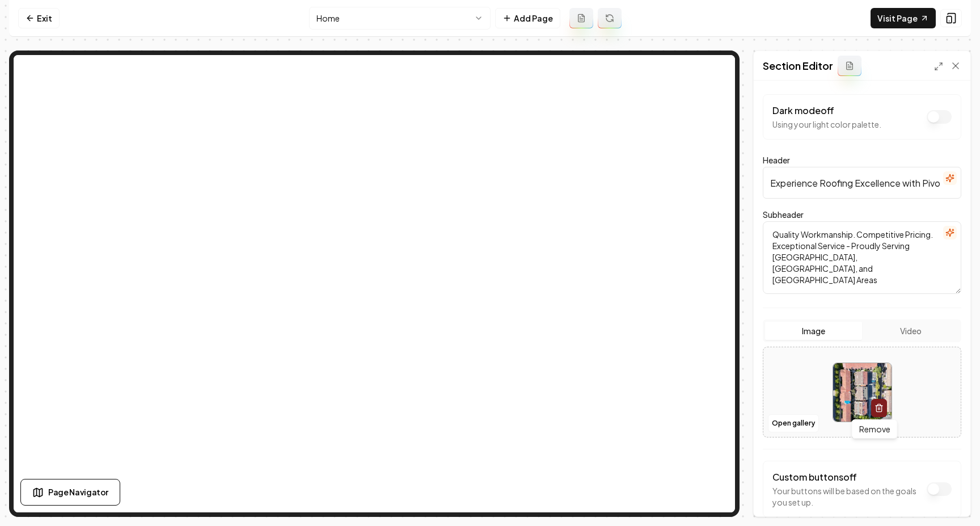  Describe the element at coordinates (39, 18) in the screenshot. I see `a: Exit` at that location.